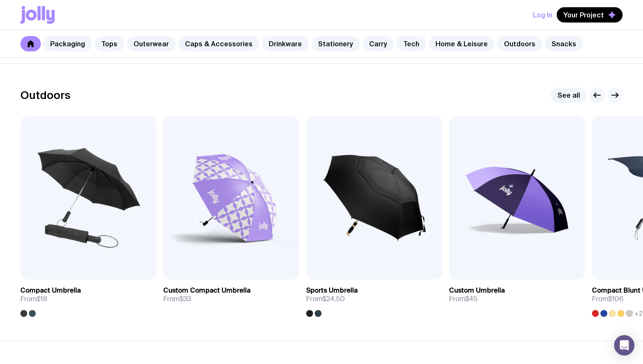 The height and width of the screenshot is (364, 643). Describe the element at coordinates (332, 290) in the screenshot. I see `h3: Sports Umbrella` at that location.